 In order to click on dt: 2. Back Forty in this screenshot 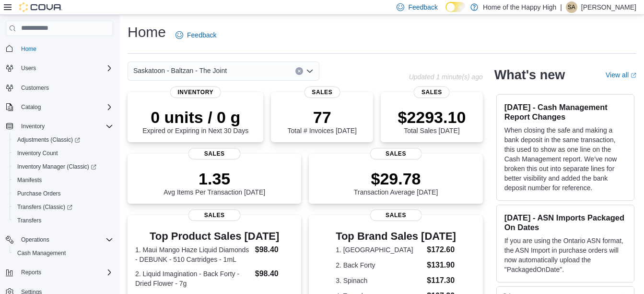, I will do `click(379, 265)`.